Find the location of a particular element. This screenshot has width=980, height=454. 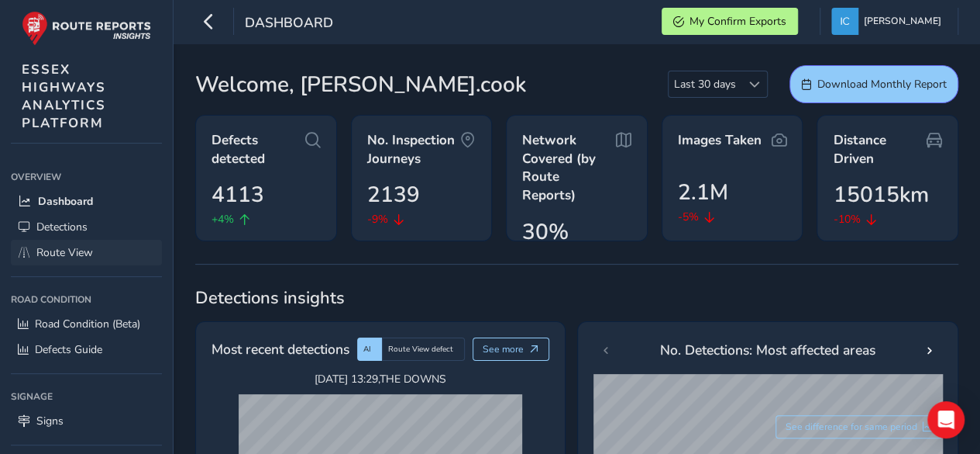

a: Route View is located at coordinates (86, 252).